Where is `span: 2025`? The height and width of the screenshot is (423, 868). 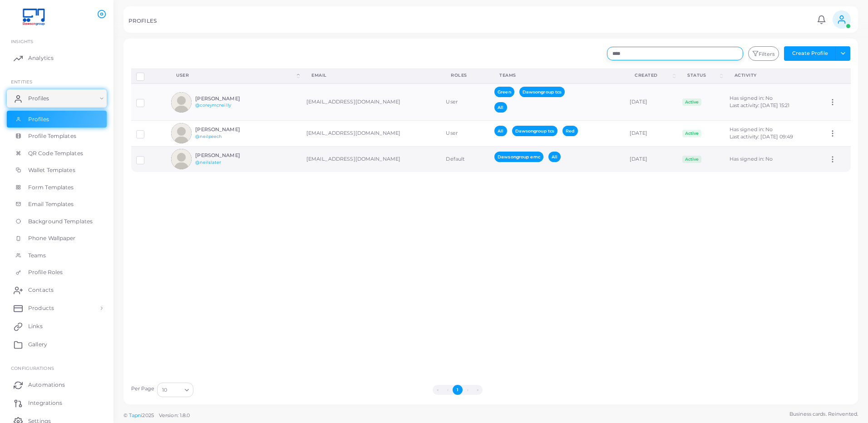
span: 2025 is located at coordinates (148, 415).